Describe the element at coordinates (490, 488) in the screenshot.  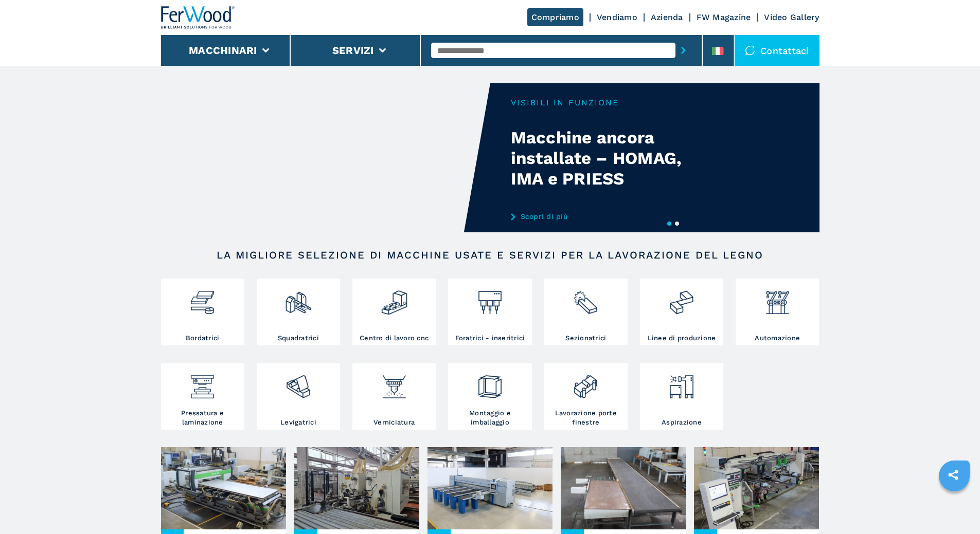
I see `img: Promozioni` at that location.